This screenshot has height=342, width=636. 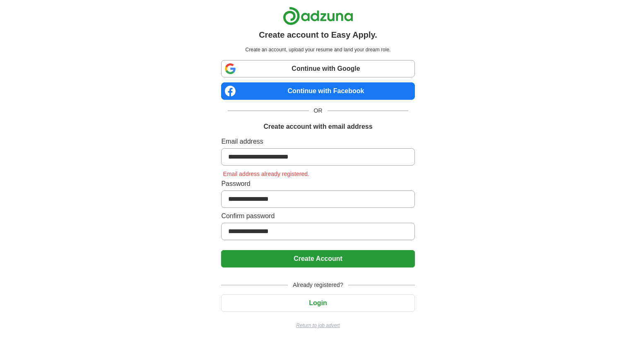 I want to click on button: Login, so click(x=318, y=303).